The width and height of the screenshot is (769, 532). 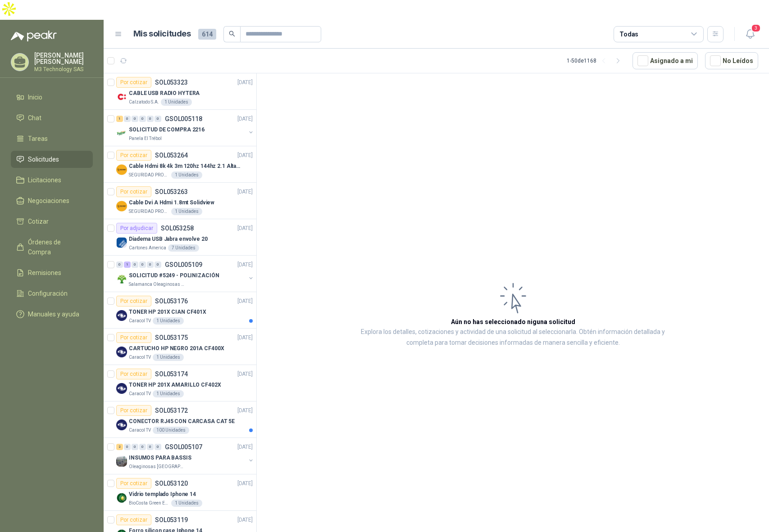 What do you see at coordinates (52, 247) in the screenshot?
I see `a: Órdenes de Compra` at bounding box center [52, 247].